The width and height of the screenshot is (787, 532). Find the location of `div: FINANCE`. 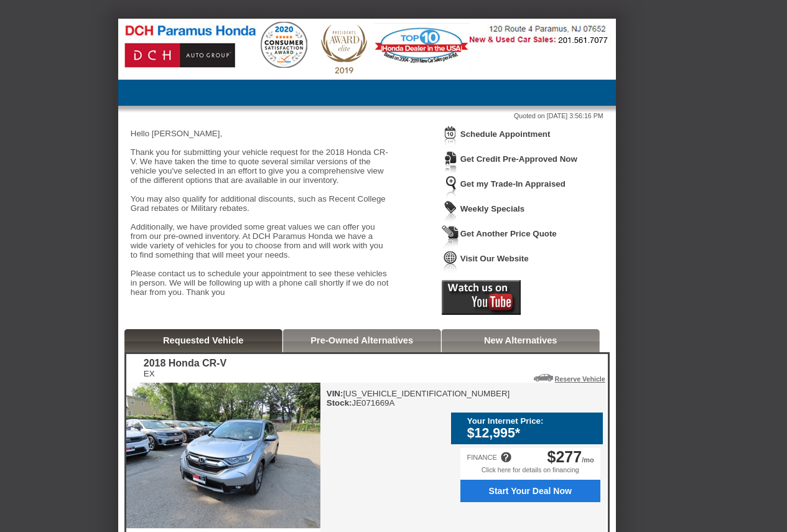

div: FINANCE is located at coordinates (482, 457).